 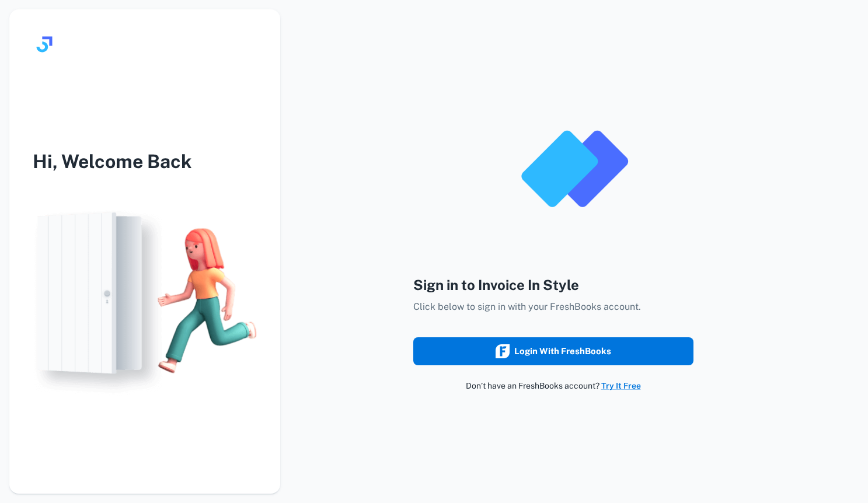 What do you see at coordinates (554, 307) in the screenshot?
I see `p: Click below to sign in with your FreshBooks account.` at bounding box center [554, 307].